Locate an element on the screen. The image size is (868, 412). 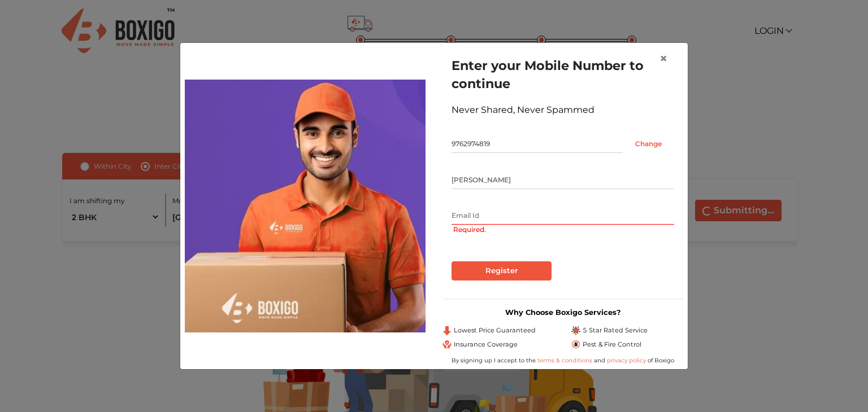
input: Mobile No is located at coordinates (537, 144).